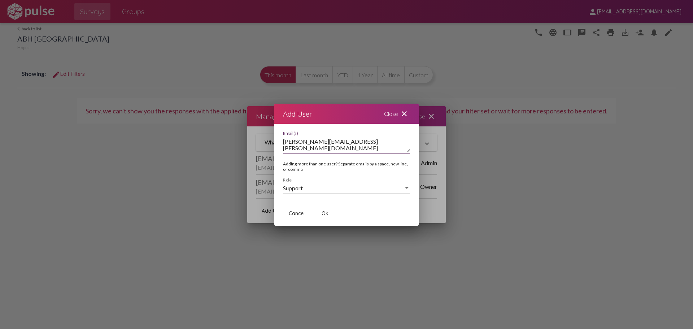  What do you see at coordinates (293, 188) in the screenshot?
I see `span: Support` at bounding box center [293, 188].